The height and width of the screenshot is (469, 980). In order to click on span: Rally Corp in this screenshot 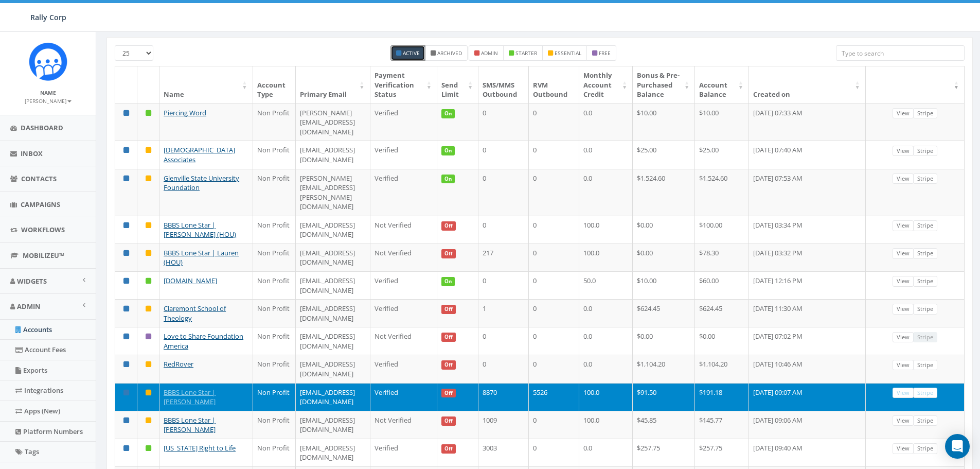, I will do `click(48, 17)`.